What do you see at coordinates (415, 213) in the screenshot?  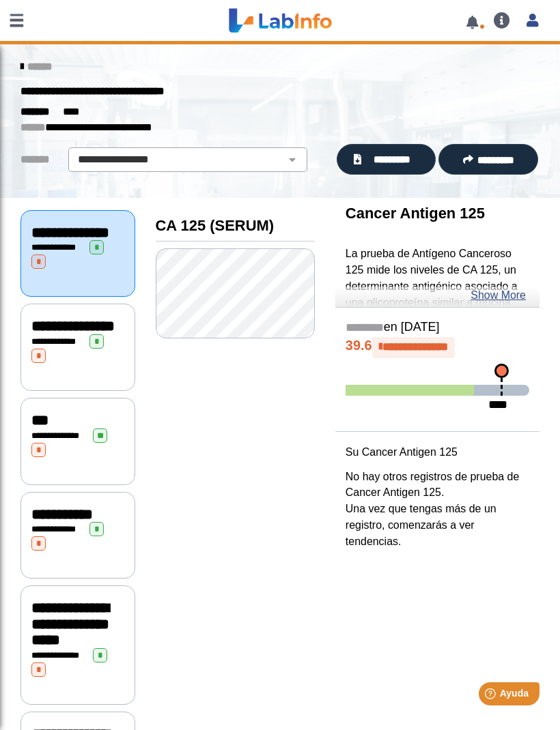 I see `b: Cancer Antigen 125` at bounding box center [415, 213].